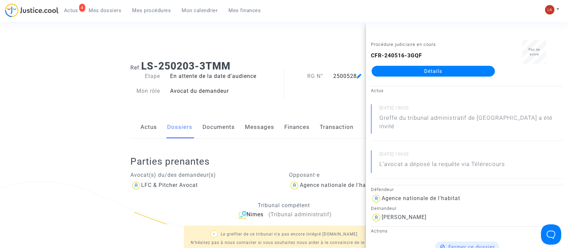 The width and height of the screenshot is (568, 248). What do you see at coordinates (71, 10) in the screenshot?
I see `a: 4Actus` at bounding box center [71, 10].